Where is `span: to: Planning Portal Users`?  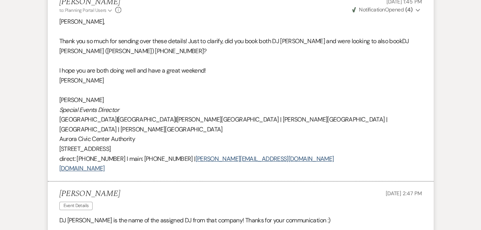 span: to: Planning Portal Users is located at coordinates (83, 10).